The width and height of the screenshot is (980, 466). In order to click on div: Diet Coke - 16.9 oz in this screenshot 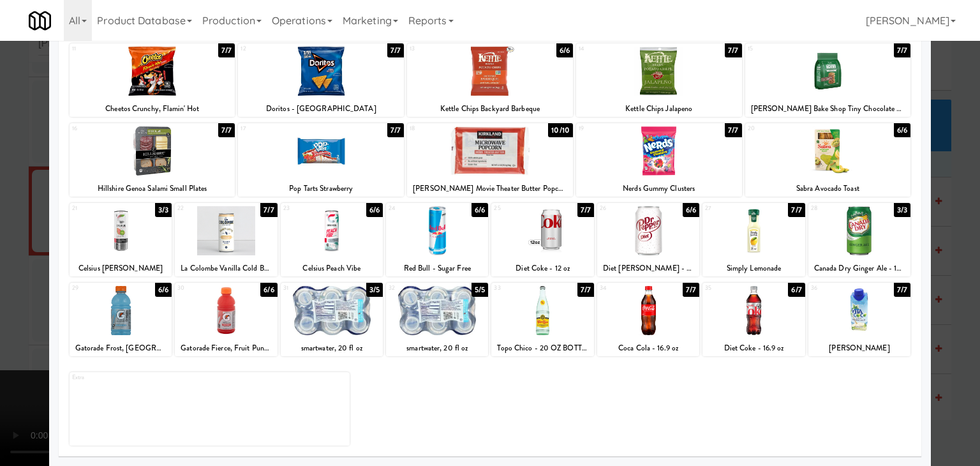, I will do `click(753, 347)`.